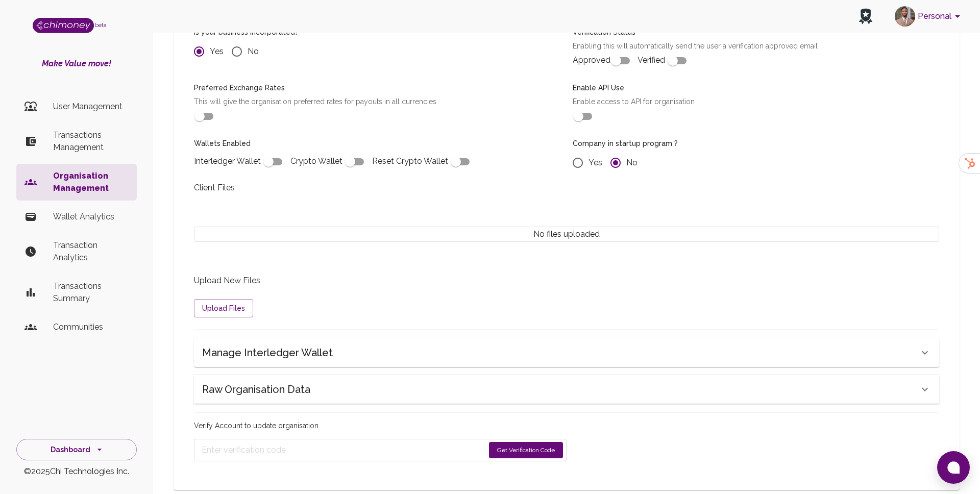 The width and height of the screenshot is (980, 494). Describe the element at coordinates (756, 33) in the screenshot. I see `h6: Verification Status` at that location.